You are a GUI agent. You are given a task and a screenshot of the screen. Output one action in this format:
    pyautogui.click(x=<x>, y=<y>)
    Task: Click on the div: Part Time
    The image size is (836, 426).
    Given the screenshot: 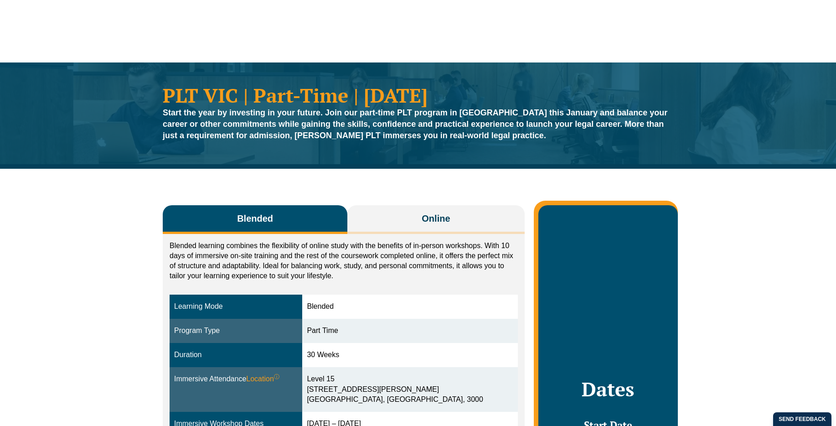 What is the action you would take?
    pyautogui.click(x=410, y=331)
    